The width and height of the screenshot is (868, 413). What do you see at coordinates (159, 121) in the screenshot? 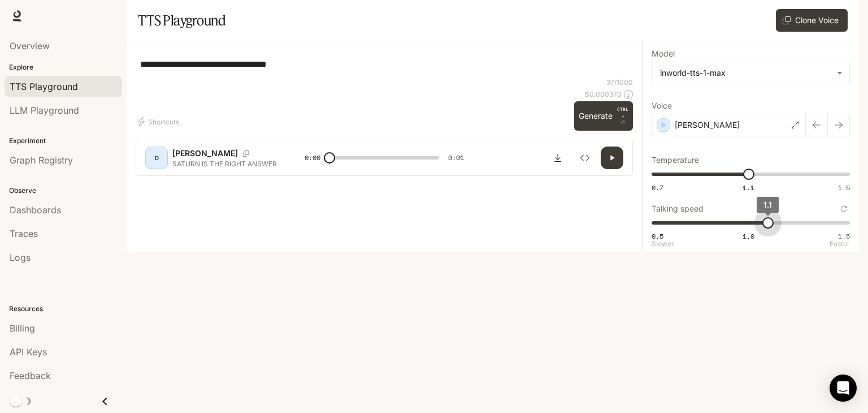
I see `button: Shortcuts` at bounding box center [159, 121].